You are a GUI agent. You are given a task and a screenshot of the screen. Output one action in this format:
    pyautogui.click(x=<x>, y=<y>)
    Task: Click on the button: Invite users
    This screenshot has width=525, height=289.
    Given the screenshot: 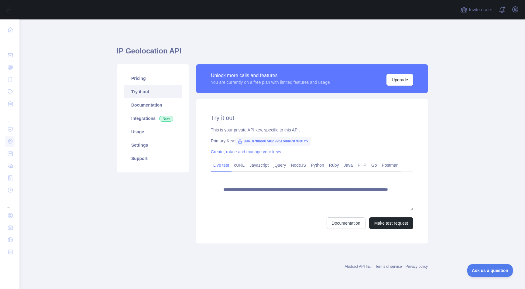 What is the action you would take?
    pyautogui.click(x=476, y=10)
    